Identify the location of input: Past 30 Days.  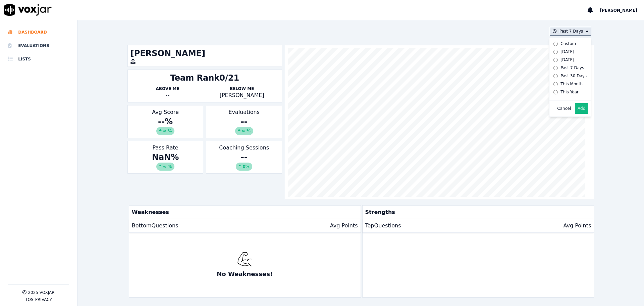
(556, 76).